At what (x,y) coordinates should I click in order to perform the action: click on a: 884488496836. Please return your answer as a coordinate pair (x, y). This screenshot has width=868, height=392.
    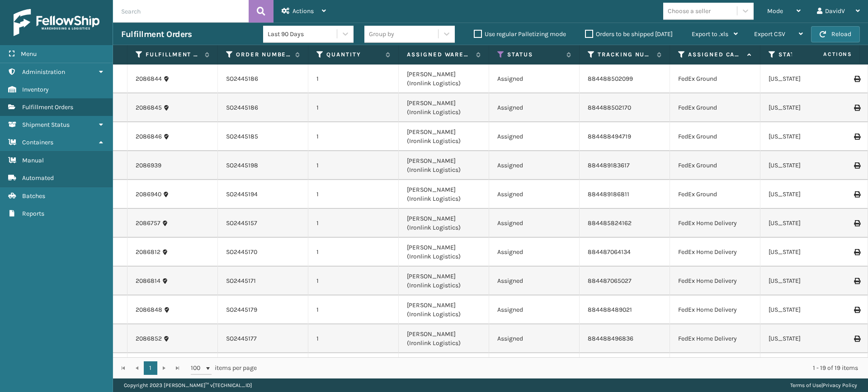
    Looking at the image, I should click on (610, 338).